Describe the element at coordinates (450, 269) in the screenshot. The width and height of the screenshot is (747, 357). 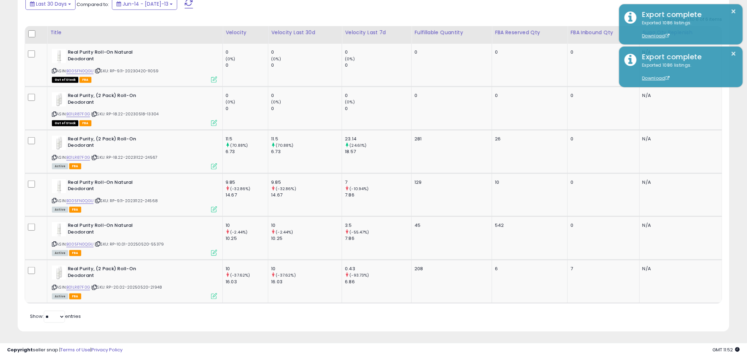
I see `div: 208` at that location.